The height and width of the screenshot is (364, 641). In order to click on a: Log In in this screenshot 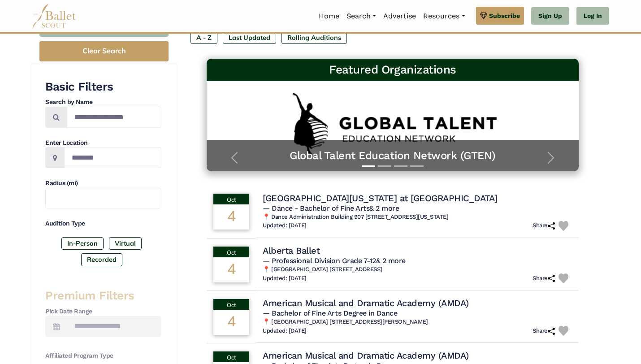, I will do `click(593, 16)`.